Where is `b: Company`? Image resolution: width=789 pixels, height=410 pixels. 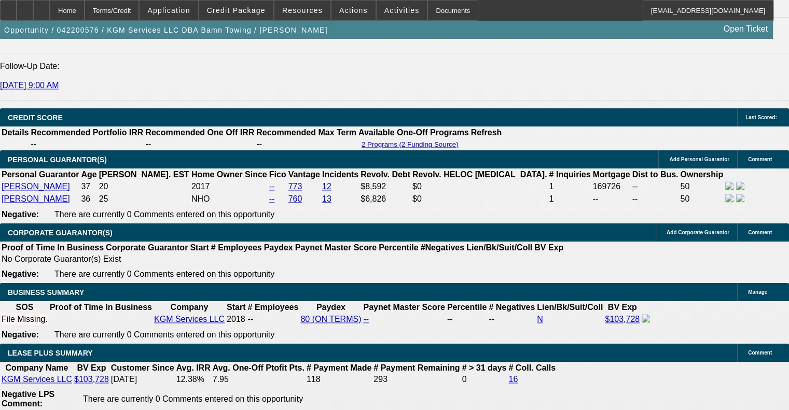 b: Company is located at coordinates (189, 307).